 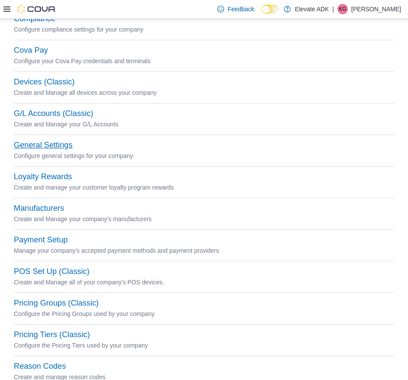 I want to click on a: Feedback, so click(x=236, y=9).